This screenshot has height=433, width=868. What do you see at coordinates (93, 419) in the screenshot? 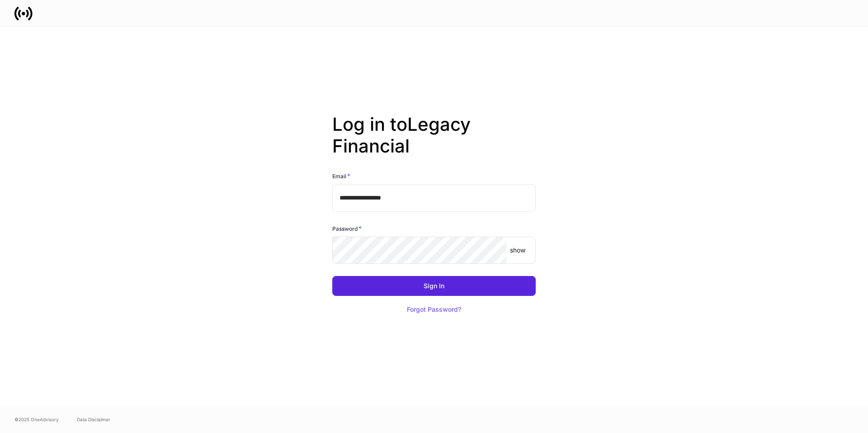
I see `a: Data Disclaimer` at bounding box center [93, 419].